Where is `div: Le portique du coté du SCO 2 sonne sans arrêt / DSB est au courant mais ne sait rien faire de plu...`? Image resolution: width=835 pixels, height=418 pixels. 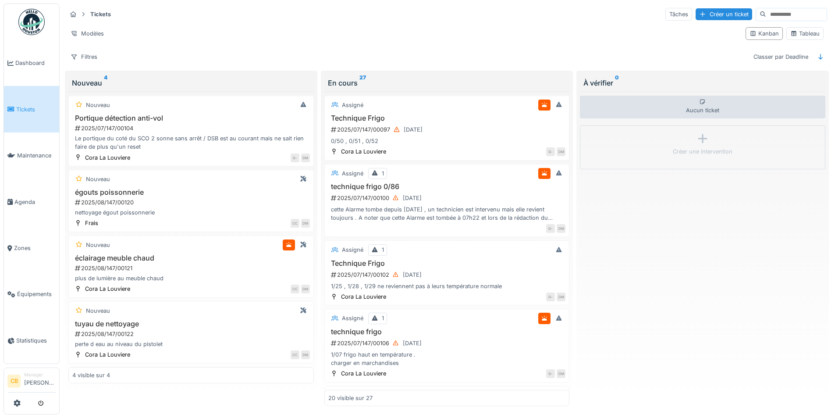
div: Le portique du coté du SCO 2 sonne sans arrêt / DSB est au courant mais ne sait rien faire de plu... is located at coordinates (191, 142).